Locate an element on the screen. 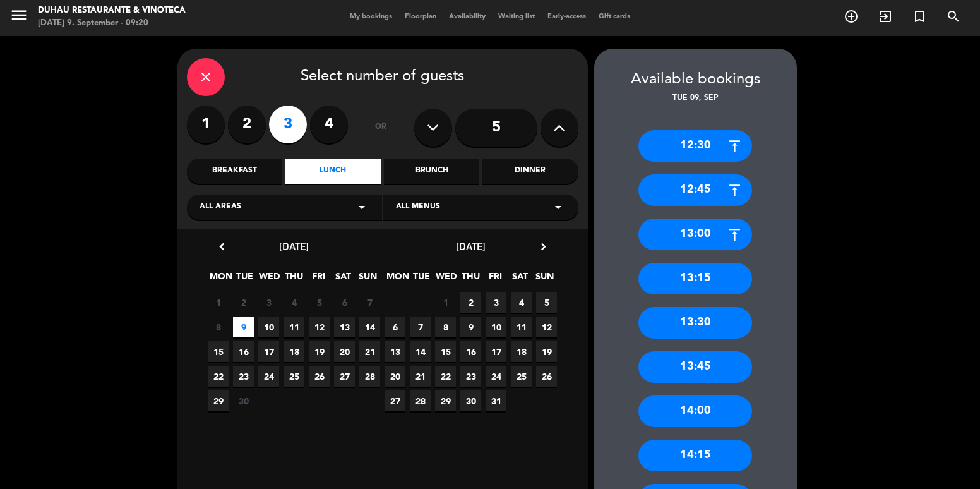 The height and width of the screenshot is (489, 980). i: menu is located at coordinates (19, 15).